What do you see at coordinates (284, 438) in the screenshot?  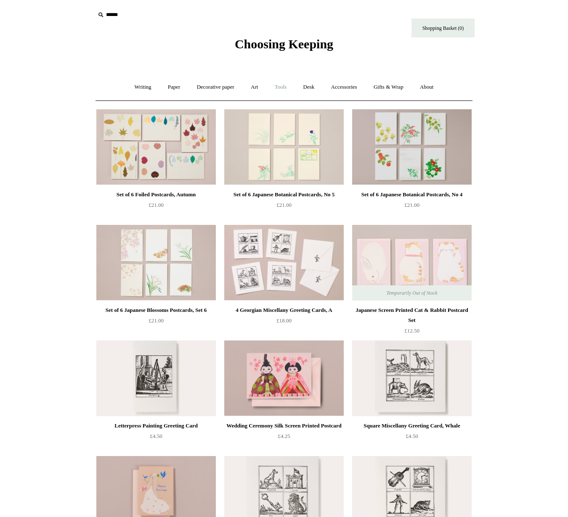 I see `a: Wedding Ceremony Silk Screen Printed Postcard £4.25` at bounding box center [284, 438].